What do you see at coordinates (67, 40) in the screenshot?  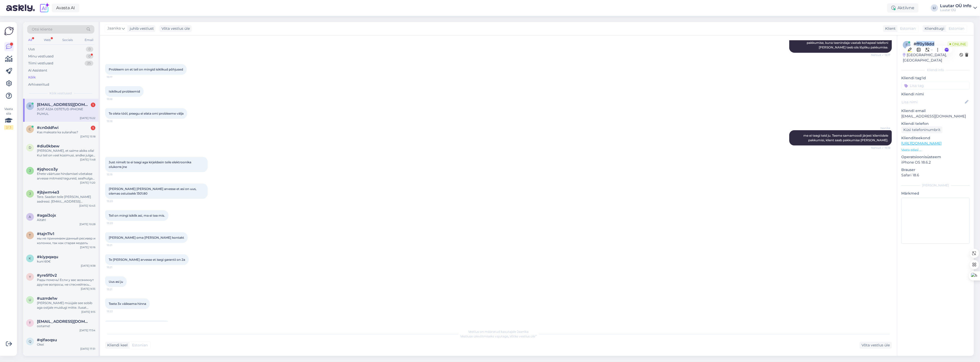 I see `div: Socials` at bounding box center [67, 40].